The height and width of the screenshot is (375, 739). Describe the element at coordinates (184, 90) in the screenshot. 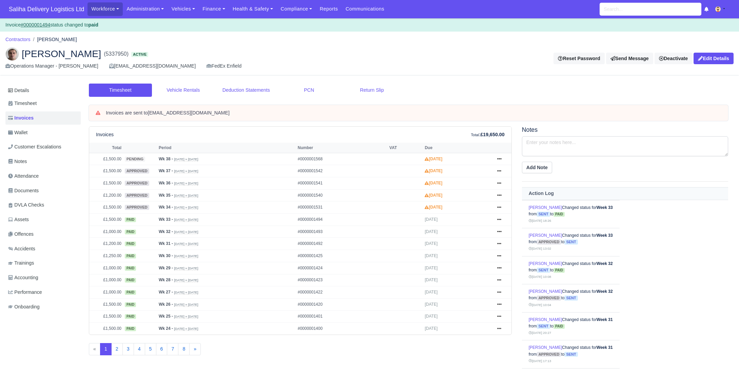

I see `a: Vehicle Rentals` at that location.